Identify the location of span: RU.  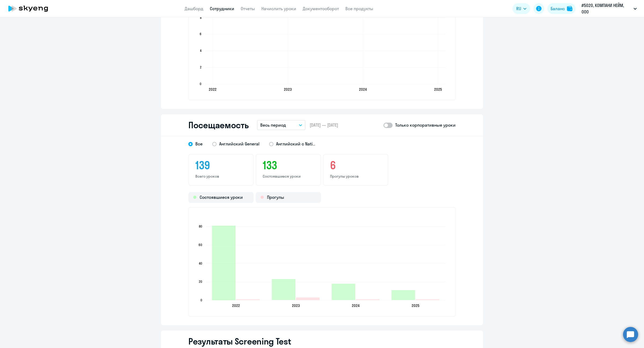
(519, 9).